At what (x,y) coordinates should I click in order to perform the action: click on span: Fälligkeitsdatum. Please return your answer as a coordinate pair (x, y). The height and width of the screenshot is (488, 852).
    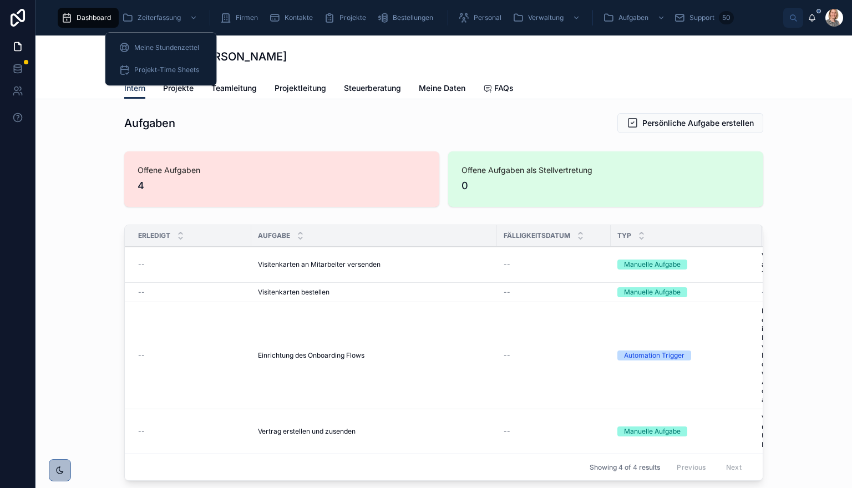
    Looking at the image, I should click on (537, 236).